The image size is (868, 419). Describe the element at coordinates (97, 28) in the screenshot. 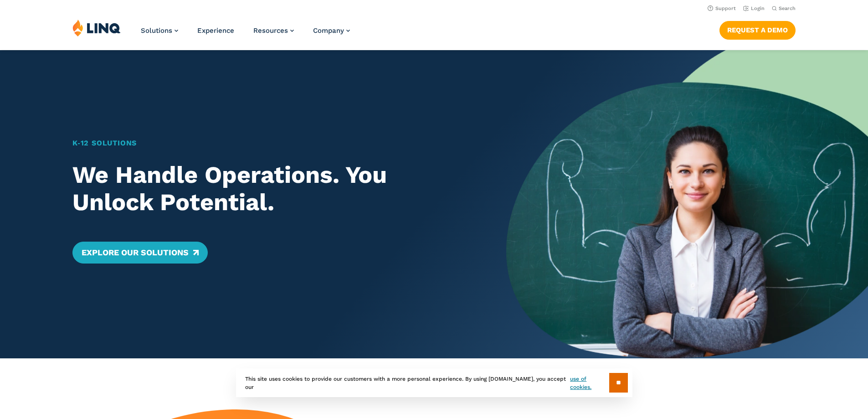

I see `img: LINQ | K‑12 Software` at that location.